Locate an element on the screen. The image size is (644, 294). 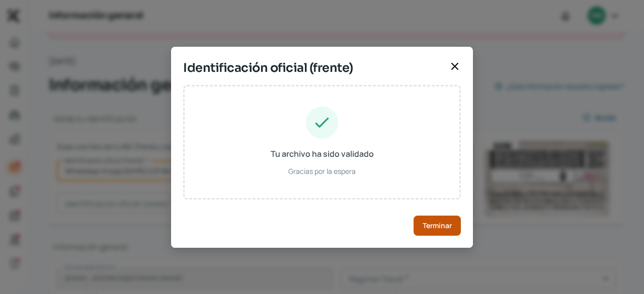
span: Gracias por la espera is located at coordinates (322, 171).